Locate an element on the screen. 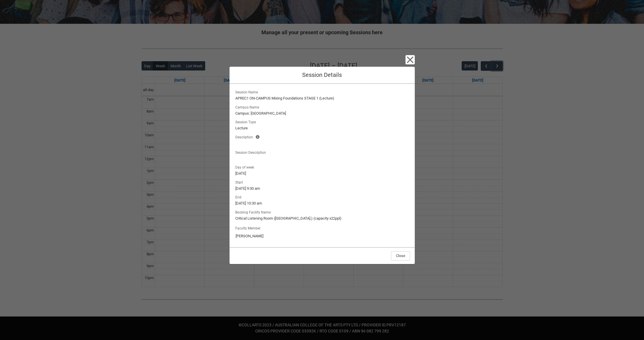 The width and height of the screenshot is (644, 340). span: Booking Facility Name is located at coordinates (255, 212).